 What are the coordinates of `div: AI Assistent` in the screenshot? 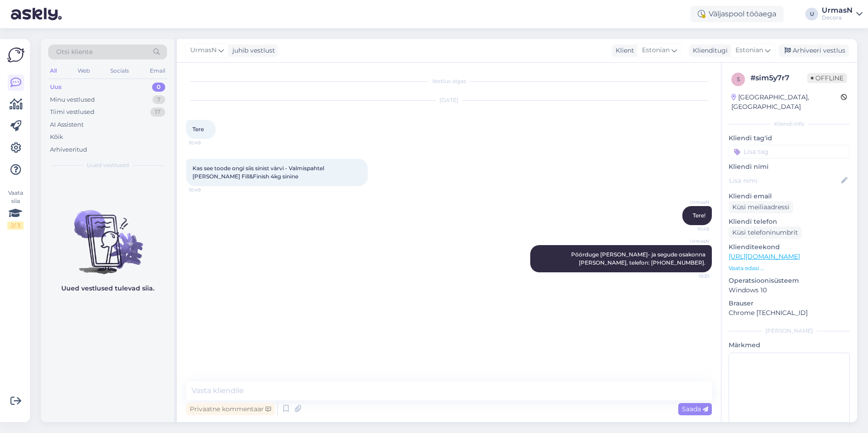 It's located at (67, 125).